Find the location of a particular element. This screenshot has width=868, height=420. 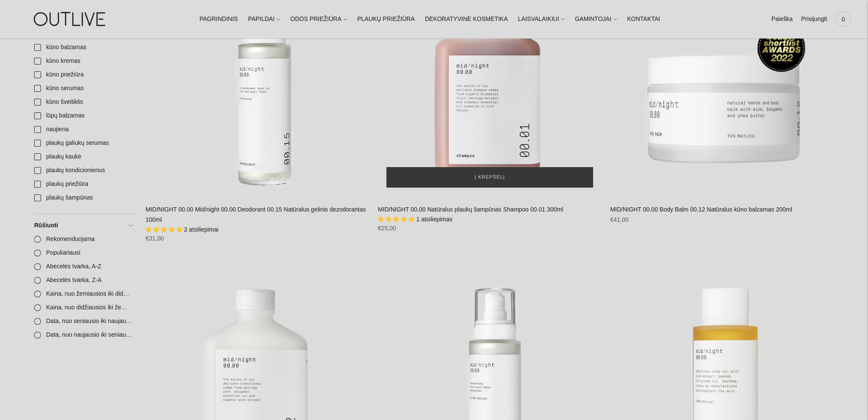

span: €31,00 is located at coordinates (155, 238).